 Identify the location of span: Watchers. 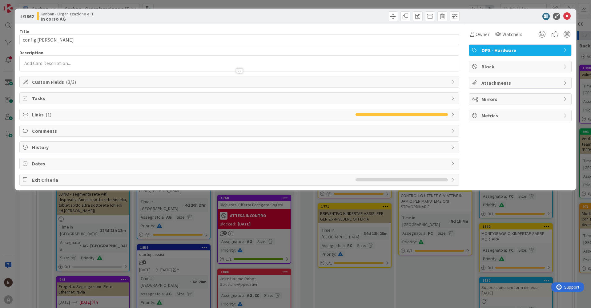
(512, 34).